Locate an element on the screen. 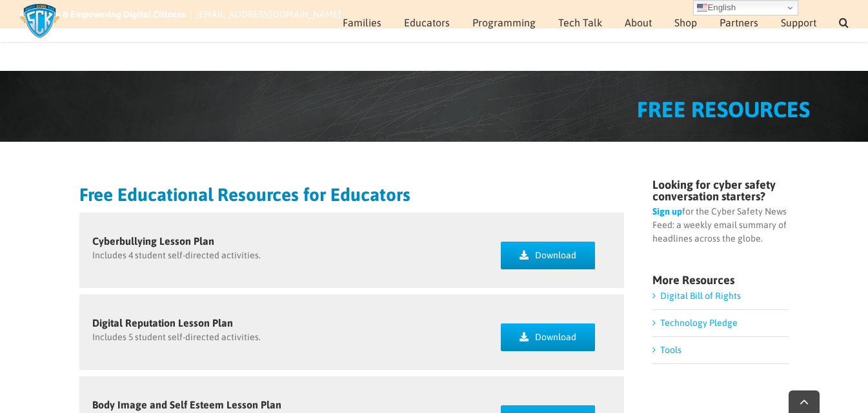  p: Includes 4 student self-directed activities. is located at coordinates (284, 255).